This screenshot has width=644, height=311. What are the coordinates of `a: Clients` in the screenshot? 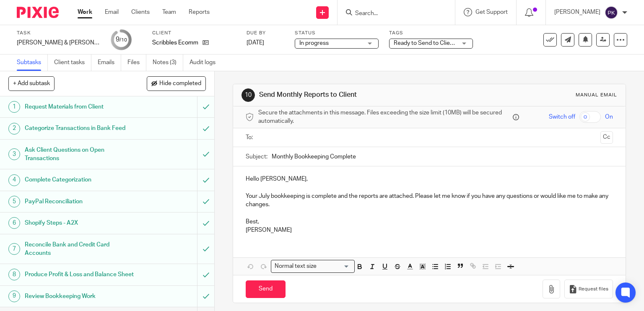 It's located at (141, 12).